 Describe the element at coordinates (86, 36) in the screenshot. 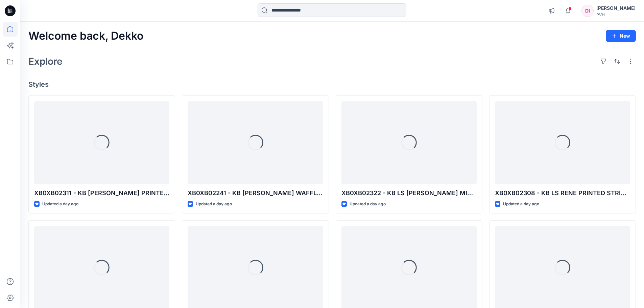

I see `h2: Welcome back, Dekko` at that location.